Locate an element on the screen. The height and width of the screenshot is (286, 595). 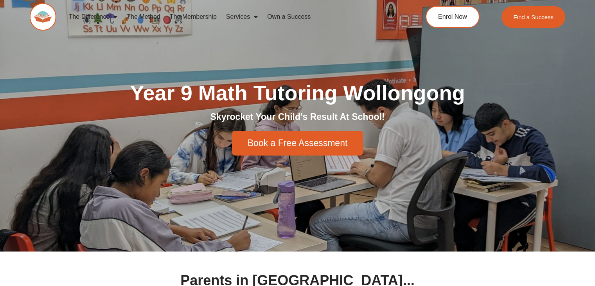
span: Enrol Now is located at coordinates (453, 17).